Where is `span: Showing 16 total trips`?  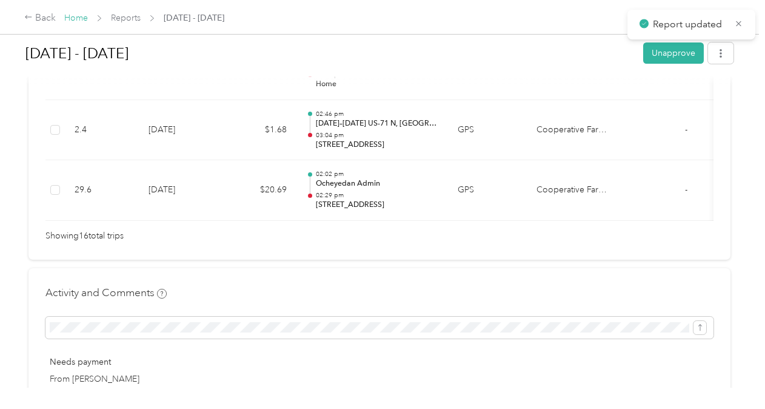 span: Showing 16 total trips is located at coordinates (84, 236).